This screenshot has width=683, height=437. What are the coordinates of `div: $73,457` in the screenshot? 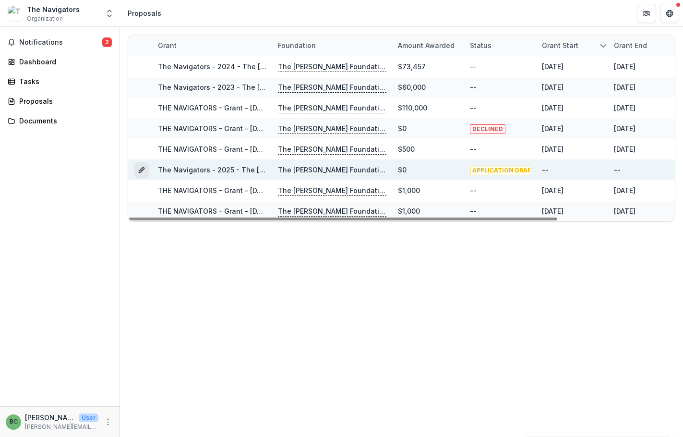 It's located at (412, 66).